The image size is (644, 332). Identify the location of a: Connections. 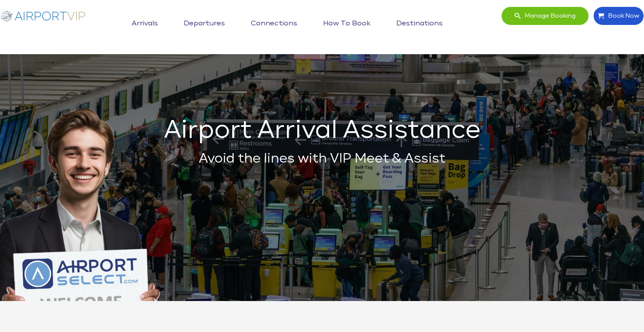
(274, 24).